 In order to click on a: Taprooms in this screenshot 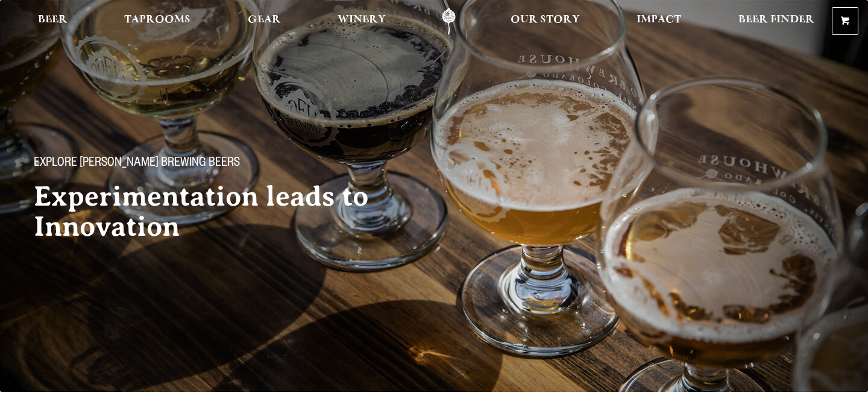, I will do `click(157, 21)`.